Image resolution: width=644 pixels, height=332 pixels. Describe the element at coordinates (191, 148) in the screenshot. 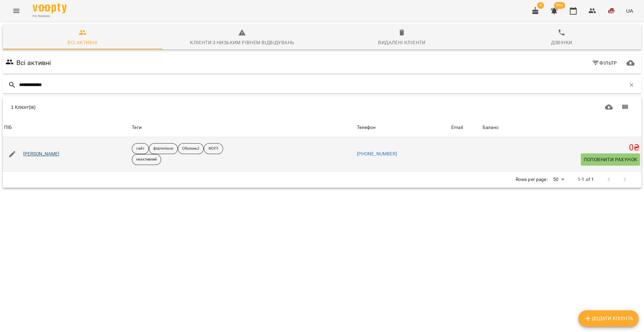

I see `p: Оболонь2` at that location.